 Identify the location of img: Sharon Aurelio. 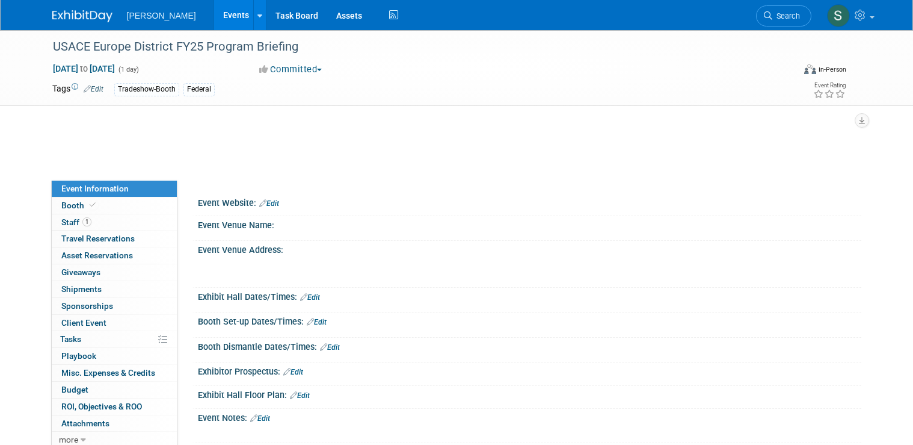
(839, 16).